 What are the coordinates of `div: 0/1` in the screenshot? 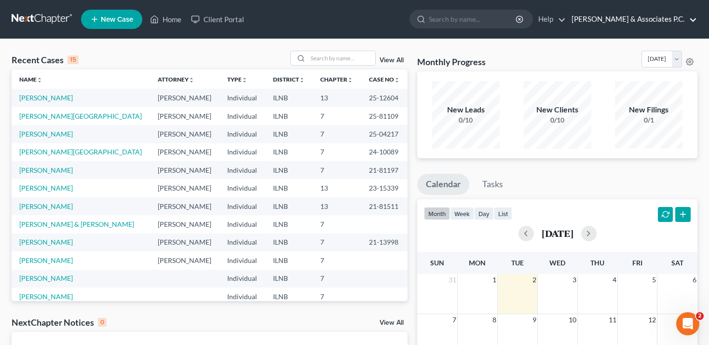 It's located at (649, 120).